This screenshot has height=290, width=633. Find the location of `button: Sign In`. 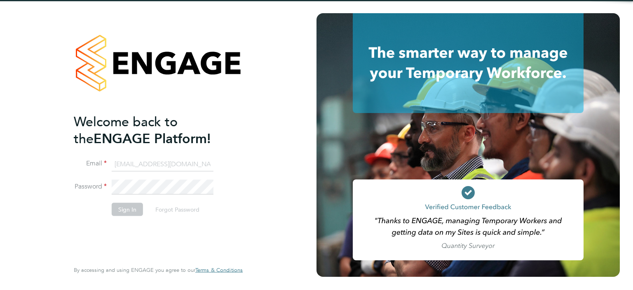

button: Sign In is located at coordinates (127, 209).